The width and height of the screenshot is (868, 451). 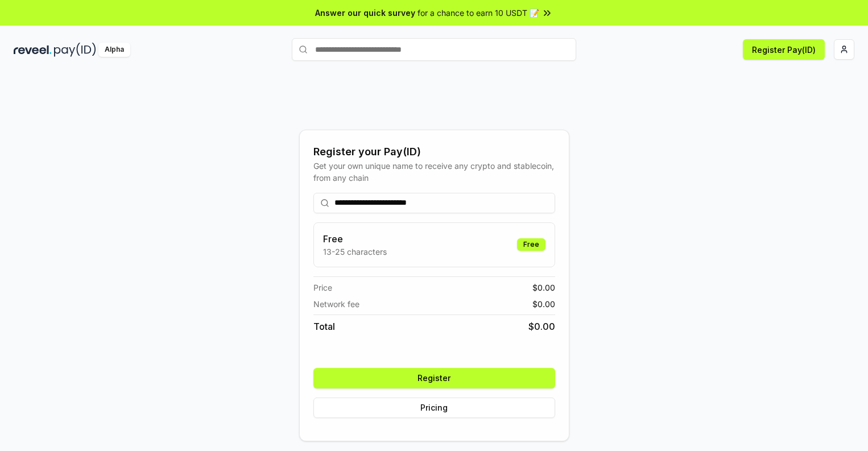 What do you see at coordinates (324, 326) in the screenshot?
I see `span: Total` at bounding box center [324, 326].